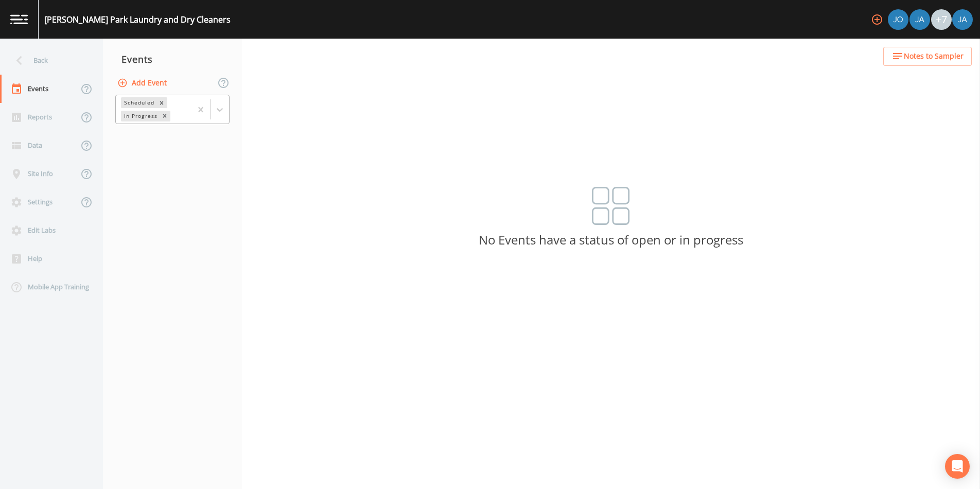 The height and width of the screenshot is (489, 980). I want to click on button: Add Event, so click(143, 83).